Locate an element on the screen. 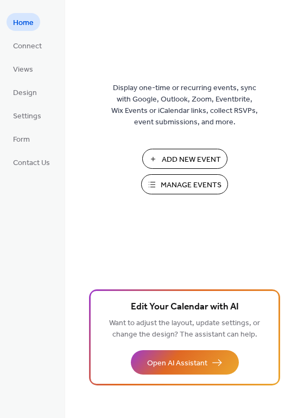 This screenshot has width=304, height=418. button: Add New Event is located at coordinates (184, 158).